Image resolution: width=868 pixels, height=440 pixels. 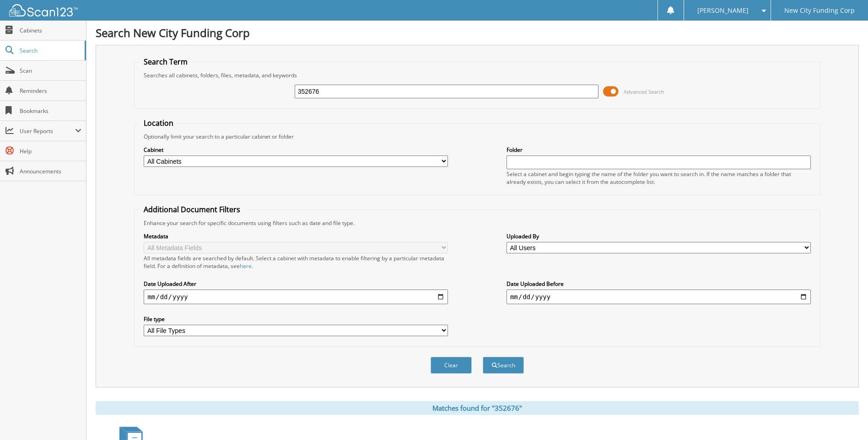 What do you see at coordinates (50, 151) in the screenshot?
I see `span: Help` at bounding box center [50, 151].